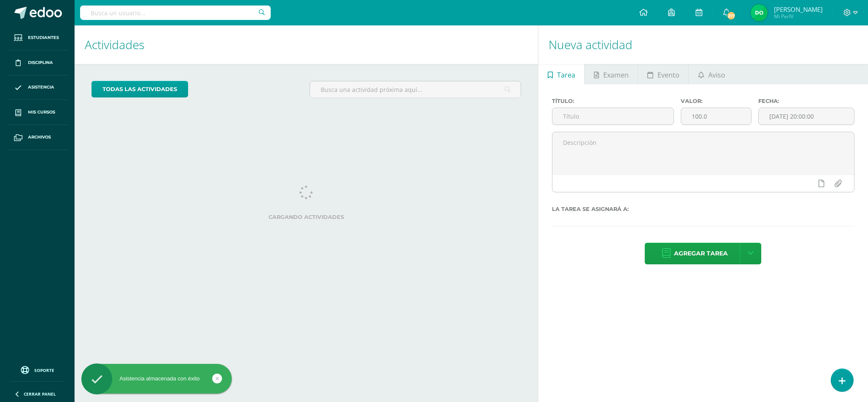  I want to click on a: Tarea, so click(561, 74).